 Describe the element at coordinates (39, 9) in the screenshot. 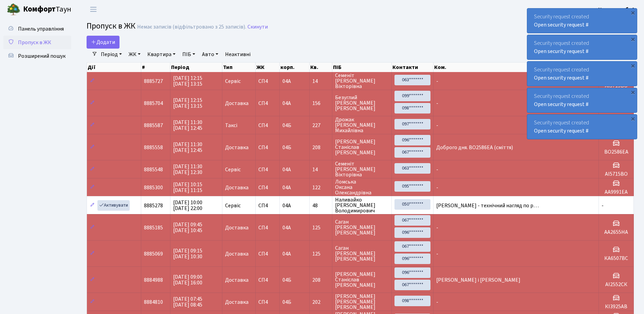

I see `b: Комфорт` at that location.